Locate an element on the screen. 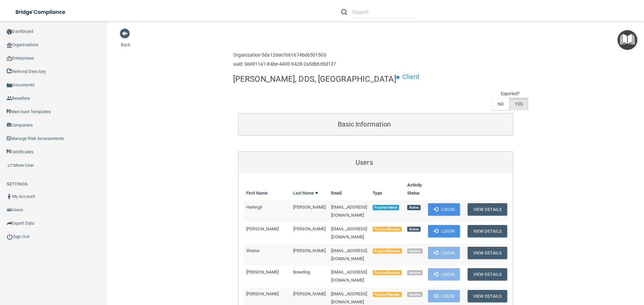 This screenshot has width=644, height=305. label: NO is located at coordinates (500, 104).